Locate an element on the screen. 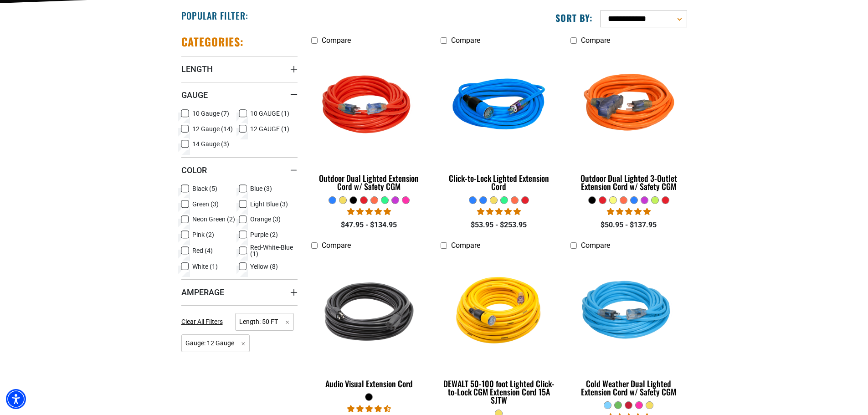 This screenshot has height=415, width=868. img: black is located at coordinates (369, 312).